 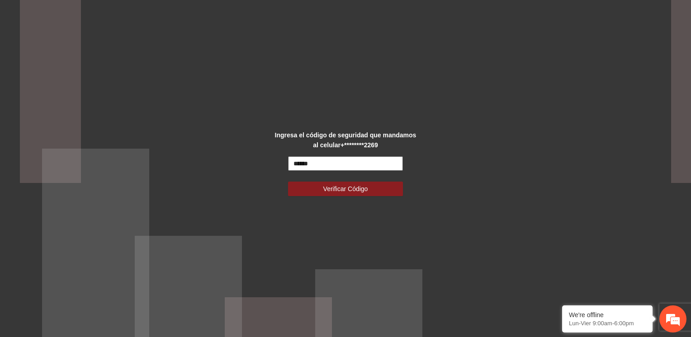 I want to click on div: Dejar un mensaje, so click(x=100, y=52).